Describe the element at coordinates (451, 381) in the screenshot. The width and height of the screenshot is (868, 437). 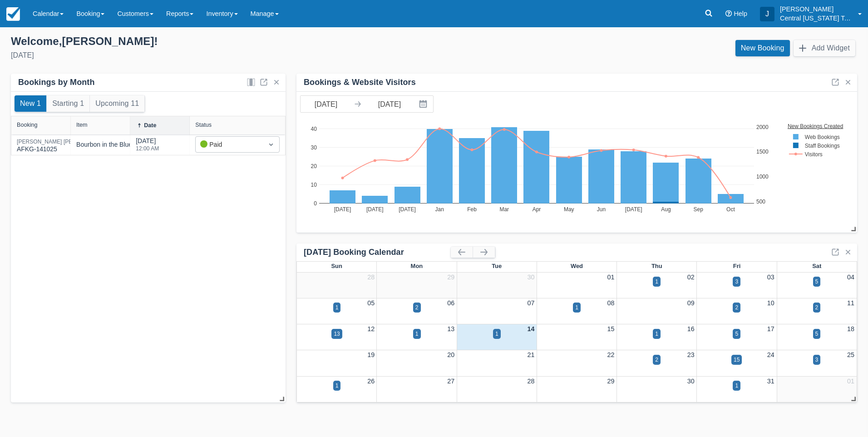
I see `a: 27` at that location.